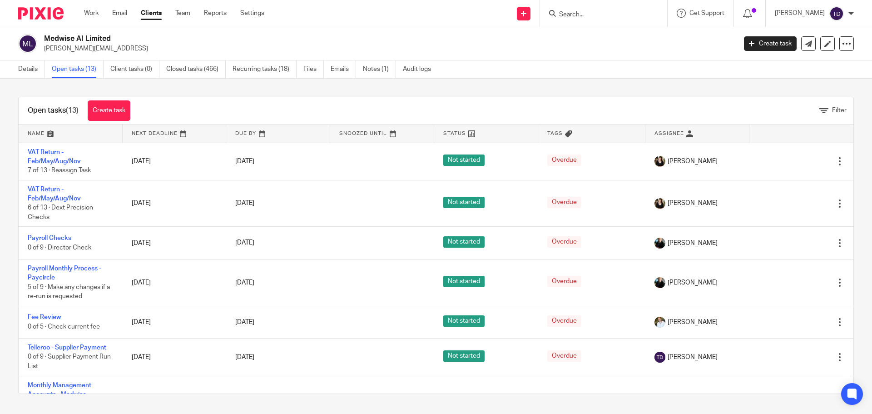 This screenshot has height=414, width=872. Describe the element at coordinates (196, 69) in the screenshot. I see `a: Closed tasks (466)` at that location.